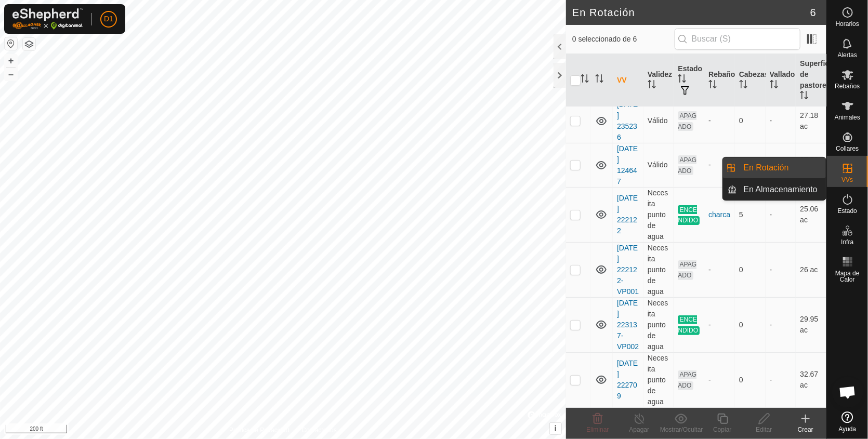  Describe the element at coordinates (623, 39) in the screenshot. I see `span: 0 seleccionado de 6` at that location.